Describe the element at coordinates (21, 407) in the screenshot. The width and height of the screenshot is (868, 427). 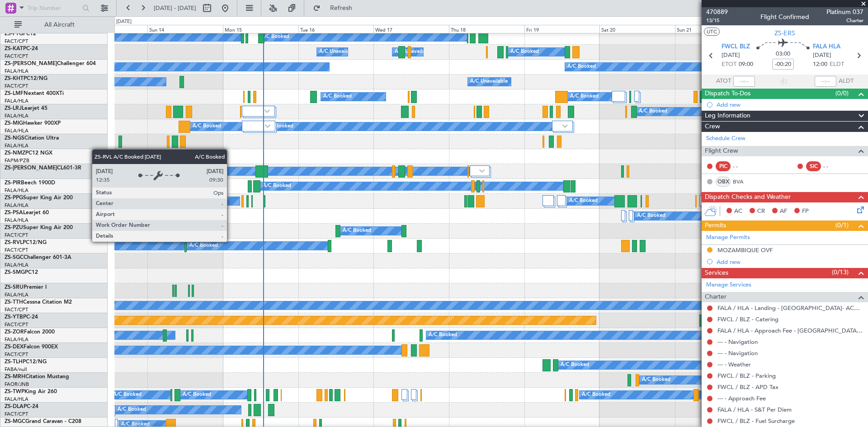
I see `a: ZS-DLAPC-24` at that location.